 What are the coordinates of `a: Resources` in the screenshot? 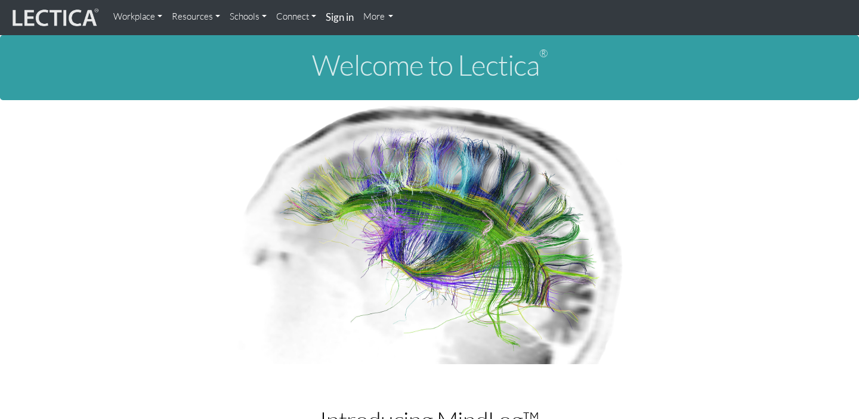 It's located at (196, 17).